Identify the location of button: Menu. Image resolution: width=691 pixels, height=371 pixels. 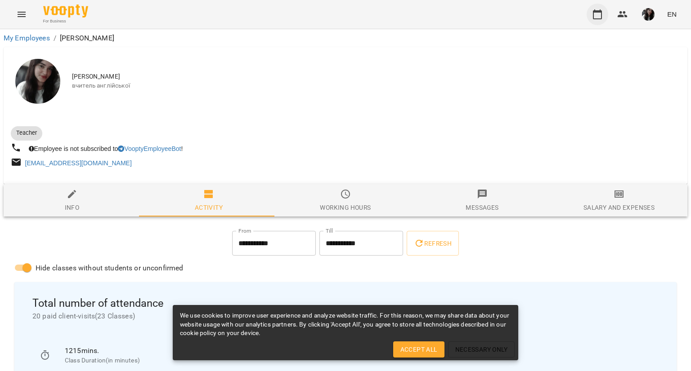
(22, 14).